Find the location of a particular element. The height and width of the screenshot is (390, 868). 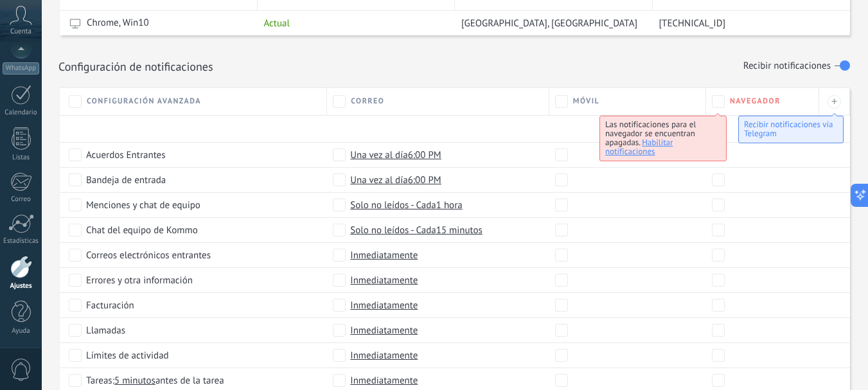

span: 5 minutos is located at coordinates (135, 381).